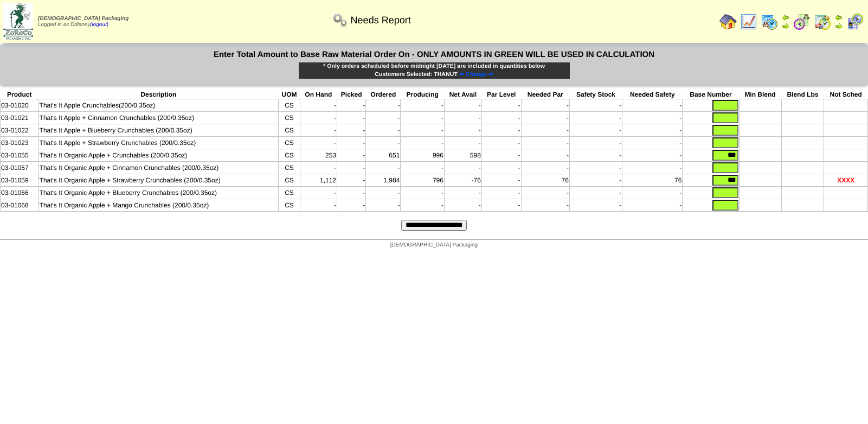  I want to click on td: 1,984, so click(383, 180).